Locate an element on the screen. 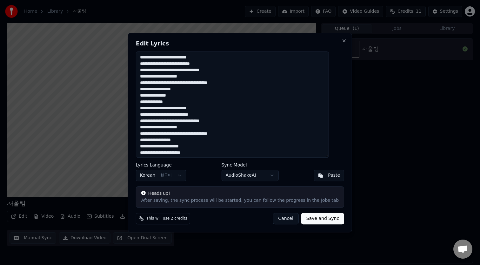 The image size is (480, 265). button: Save and Sync is located at coordinates (322, 218).